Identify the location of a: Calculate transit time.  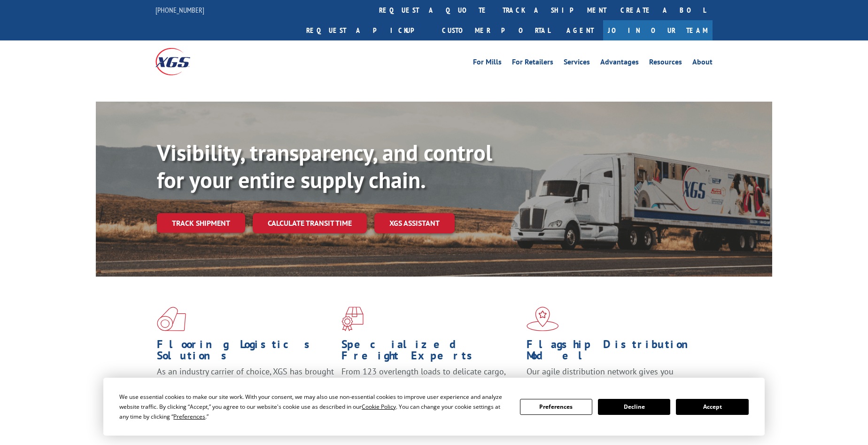
(310, 223).